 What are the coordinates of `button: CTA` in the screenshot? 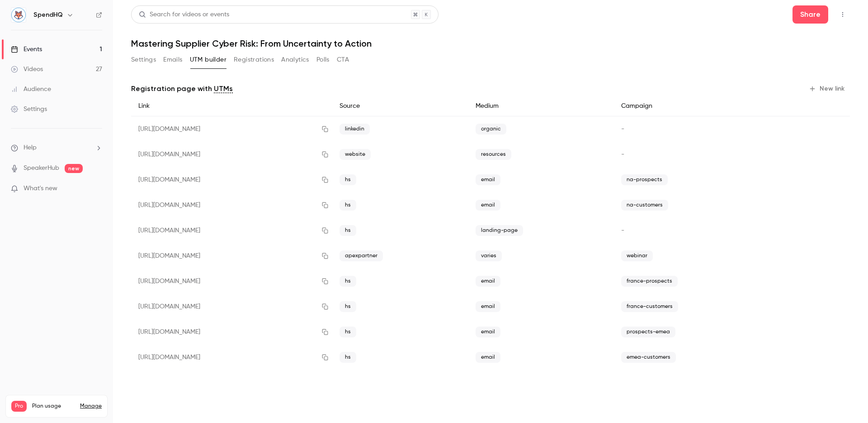 It's located at (343, 60).